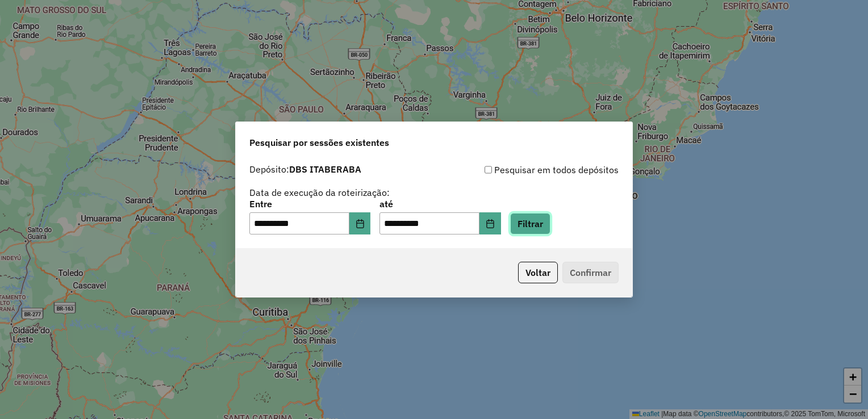 The image size is (868, 419). What do you see at coordinates (526, 170) in the screenshot?
I see `div: Pesquisar em todos depósitos` at bounding box center [526, 170].